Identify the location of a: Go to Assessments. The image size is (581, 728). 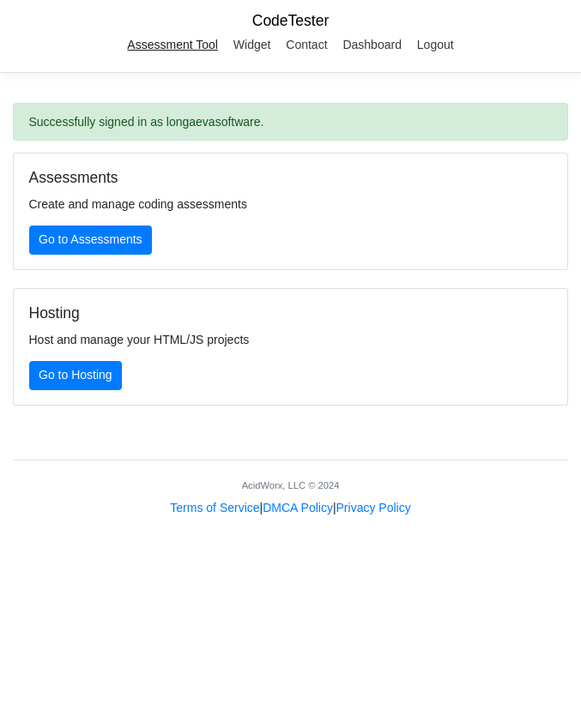
(91, 240).